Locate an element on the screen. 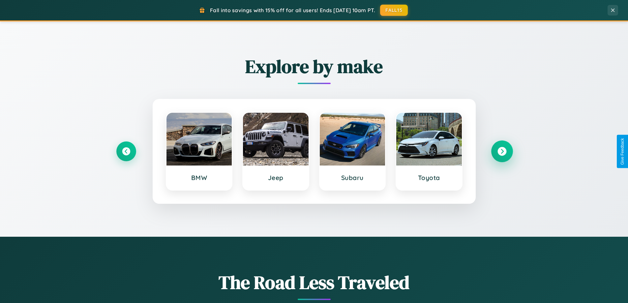 The image size is (628, 303). h3: Jeep is located at coordinates (276, 178).